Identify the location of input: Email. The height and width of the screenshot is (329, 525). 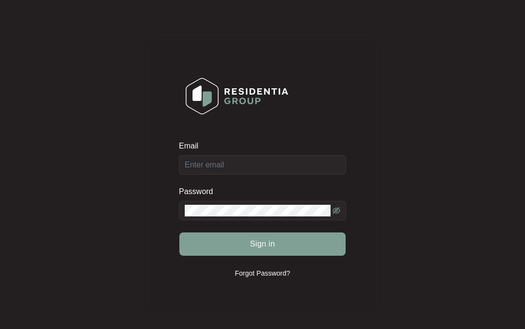
(262, 165).